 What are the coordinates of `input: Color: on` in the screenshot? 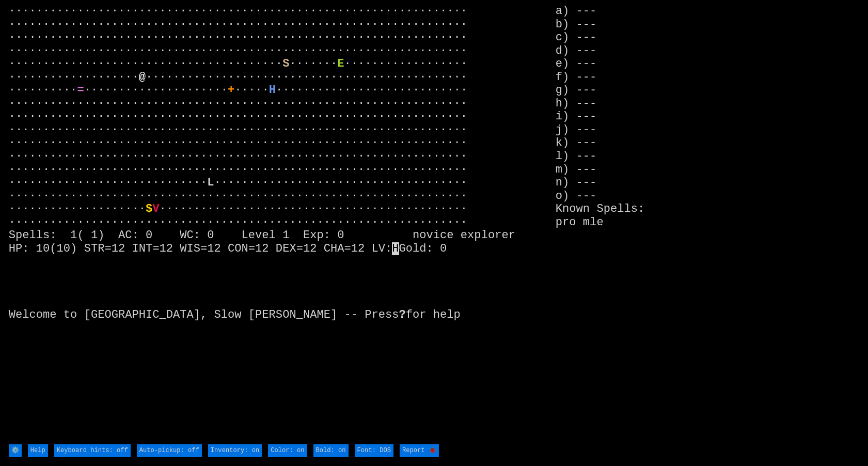 It's located at (287, 451).